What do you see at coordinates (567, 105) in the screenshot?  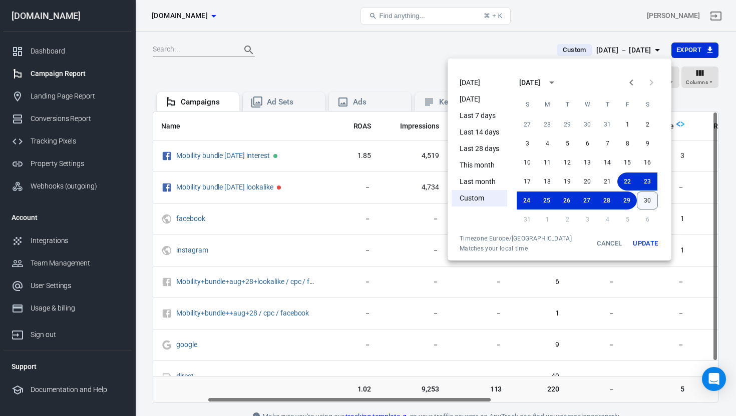 I see `span: Tuesday` at bounding box center [567, 105].